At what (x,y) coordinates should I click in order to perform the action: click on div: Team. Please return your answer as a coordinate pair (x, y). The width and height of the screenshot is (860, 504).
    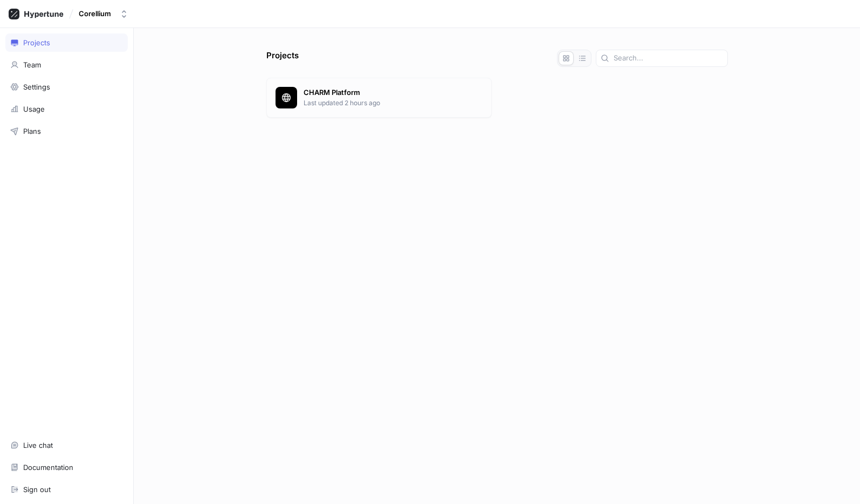
    Looking at the image, I should click on (32, 65).